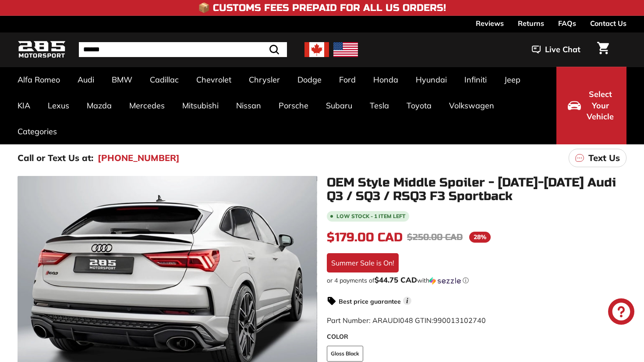 The image size is (644, 362). Describe the element at coordinates (37, 131) in the screenshot. I see `a: Categories` at that location.